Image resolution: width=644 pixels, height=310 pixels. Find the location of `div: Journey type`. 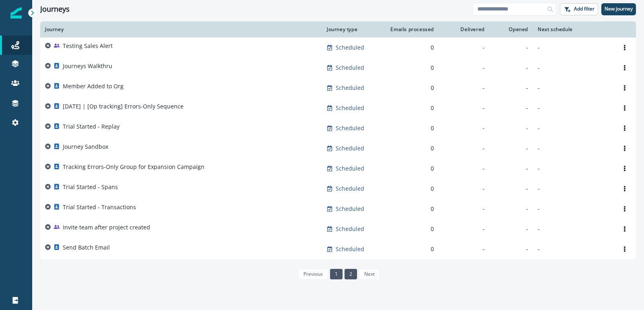

div: Journey type is located at coordinates (352, 29).